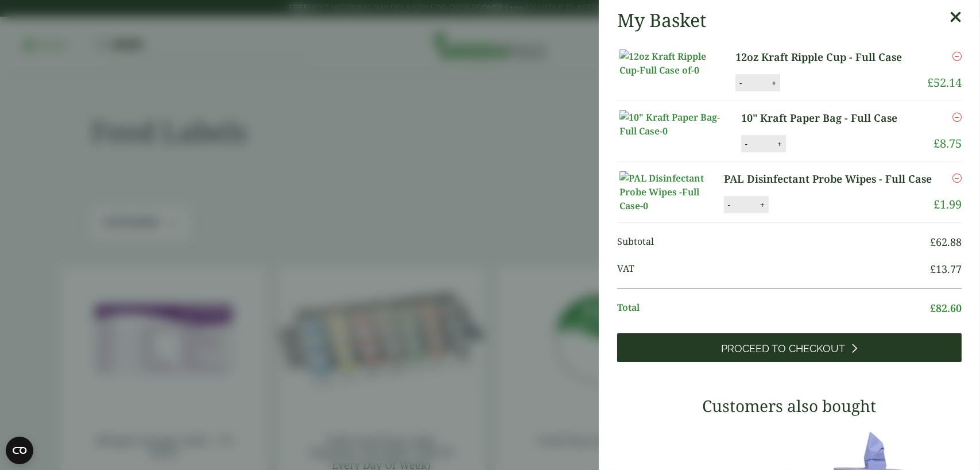 The height and width of the screenshot is (470, 980). I want to click on button: Open CMP widget, so click(19, 451).